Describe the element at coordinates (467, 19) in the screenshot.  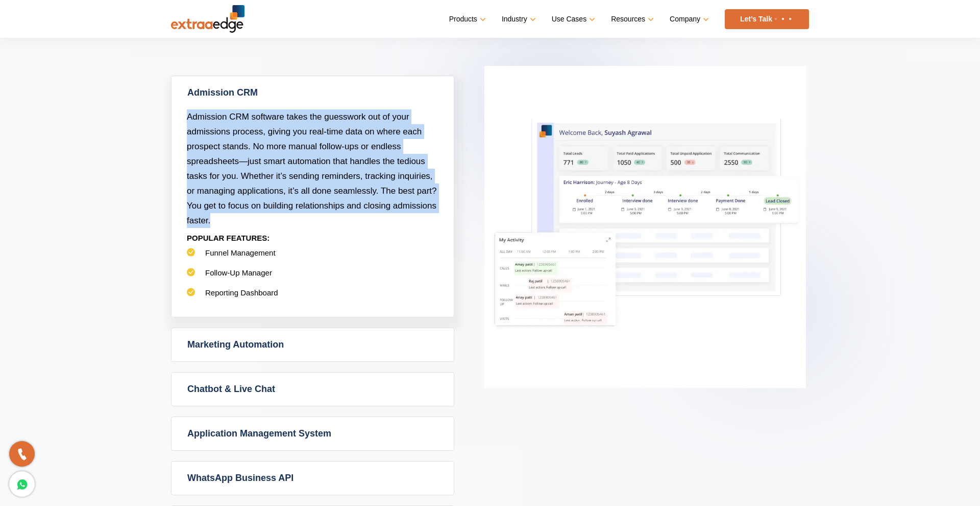
I see `a: Products` at that location.